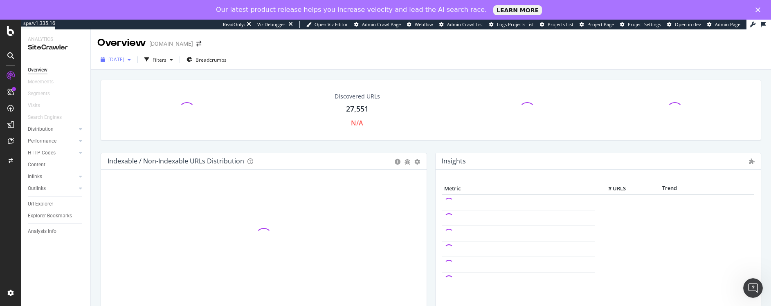 The image size is (771, 306). What do you see at coordinates (640, 25) in the screenshot?
I see `a: Project Settings` at bounding box center [640, 25].